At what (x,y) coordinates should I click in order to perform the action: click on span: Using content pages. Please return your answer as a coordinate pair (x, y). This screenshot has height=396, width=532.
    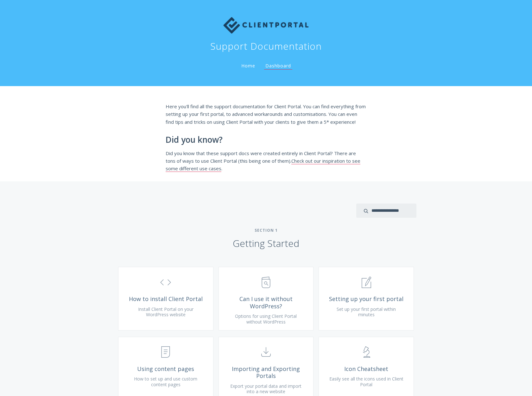
    Looking at the image, I should click on (166, 369).